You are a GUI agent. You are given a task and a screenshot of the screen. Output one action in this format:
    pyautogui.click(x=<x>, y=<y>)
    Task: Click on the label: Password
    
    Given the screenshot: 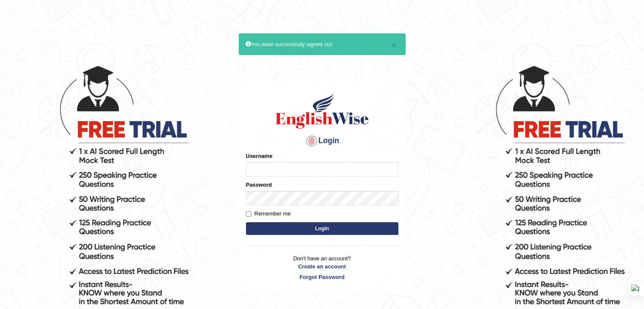 What is the action you would take?
    pyautogui.click(x=259, y=185)
    